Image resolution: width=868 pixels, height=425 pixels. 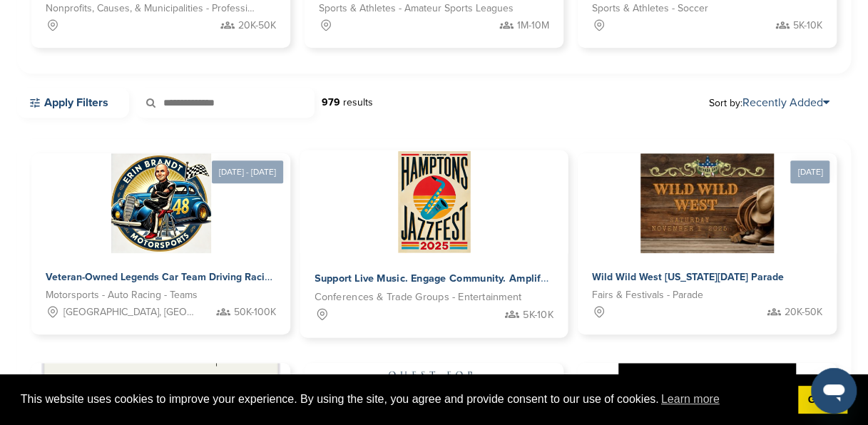 I want to click on span: 50K-100K, so click(x=254, y=312).